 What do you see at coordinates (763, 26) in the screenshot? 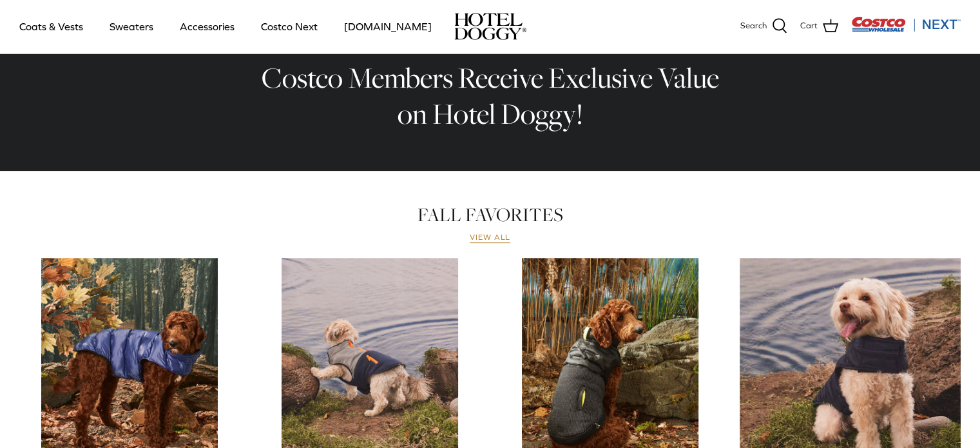
I see `a: Search` at bounding box center [763, 26].